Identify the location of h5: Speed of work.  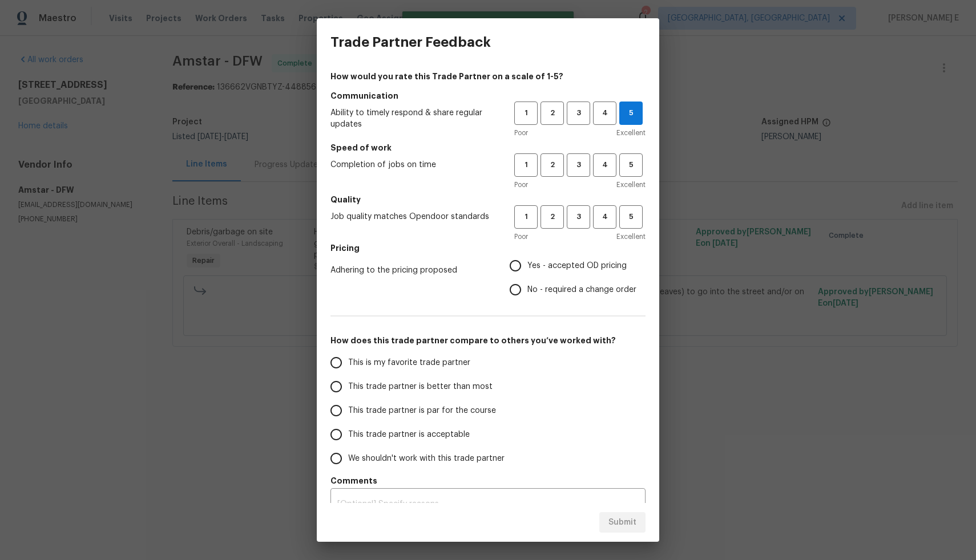
(488, 147).